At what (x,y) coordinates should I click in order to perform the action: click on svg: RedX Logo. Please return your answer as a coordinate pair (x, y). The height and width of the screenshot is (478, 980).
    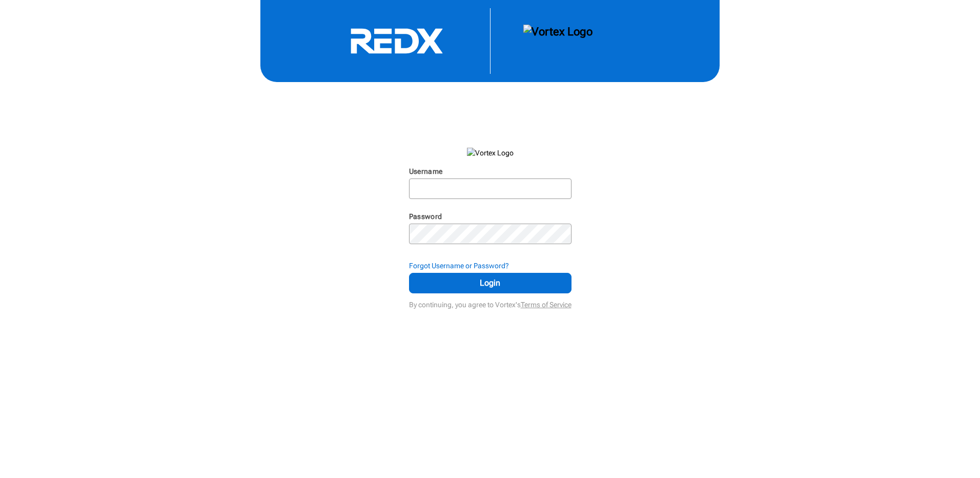
    Looking at the image, I should click on (397, 41).